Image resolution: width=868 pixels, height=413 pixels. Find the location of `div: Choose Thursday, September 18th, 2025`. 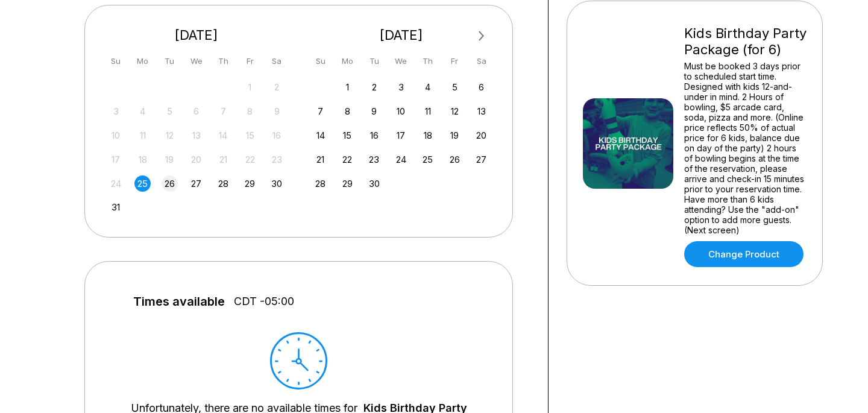

div: Choose Thursday, September 18th, 2025 is located at coordinates (427, 135).